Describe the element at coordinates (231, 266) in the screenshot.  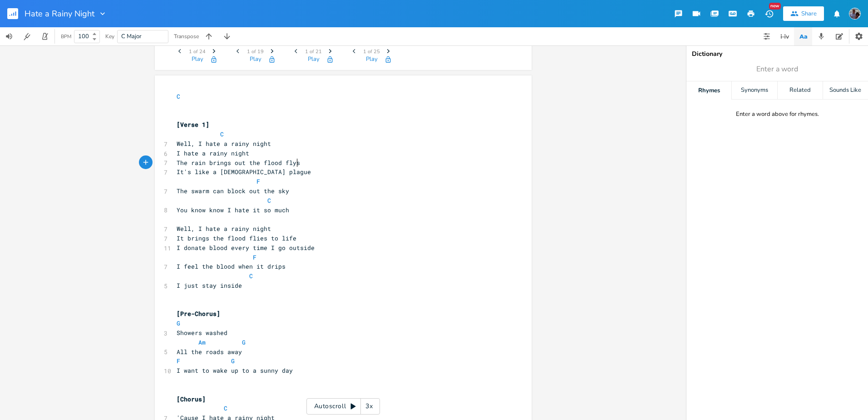
I see `span: I feel the blood when it drips` at that location.